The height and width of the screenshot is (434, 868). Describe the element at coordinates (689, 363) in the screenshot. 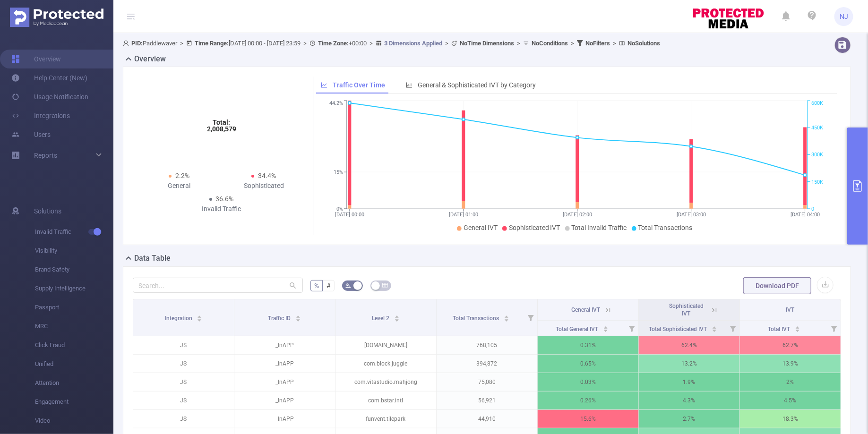

I see `p: 13.2%` at that location.